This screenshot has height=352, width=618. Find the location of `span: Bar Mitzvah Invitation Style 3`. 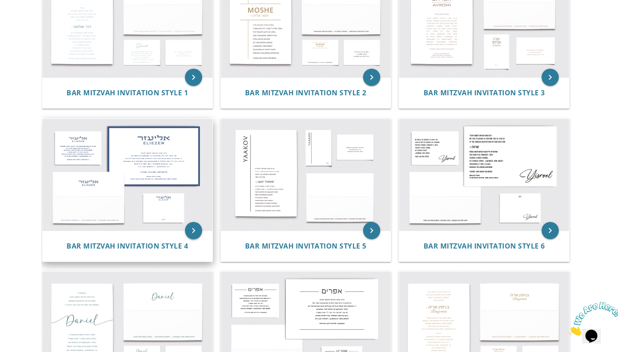

span: Bar Mitzvah Invitation Style 3 is located at coordinates (484, 93).